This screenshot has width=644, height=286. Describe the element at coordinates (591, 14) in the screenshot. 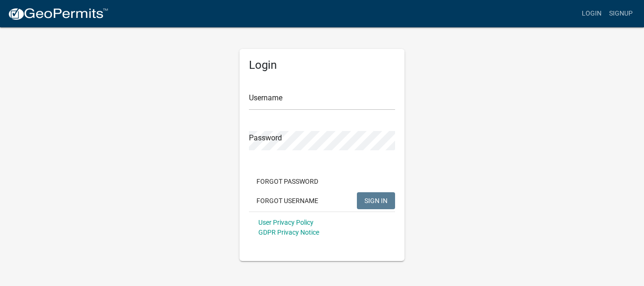

I see `a: Login` at that location.